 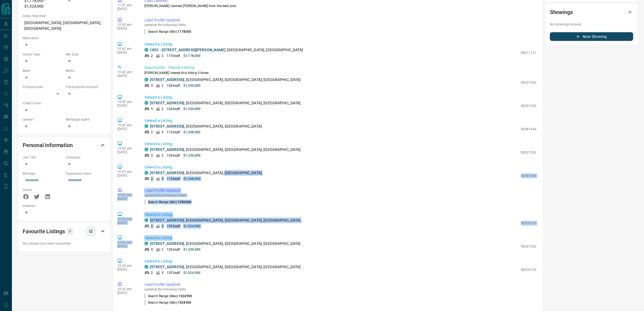 What do you see at coordinates (127, 25) in the screenshot?
I see `p: 10:43 am` at bounding box center [127, 25].